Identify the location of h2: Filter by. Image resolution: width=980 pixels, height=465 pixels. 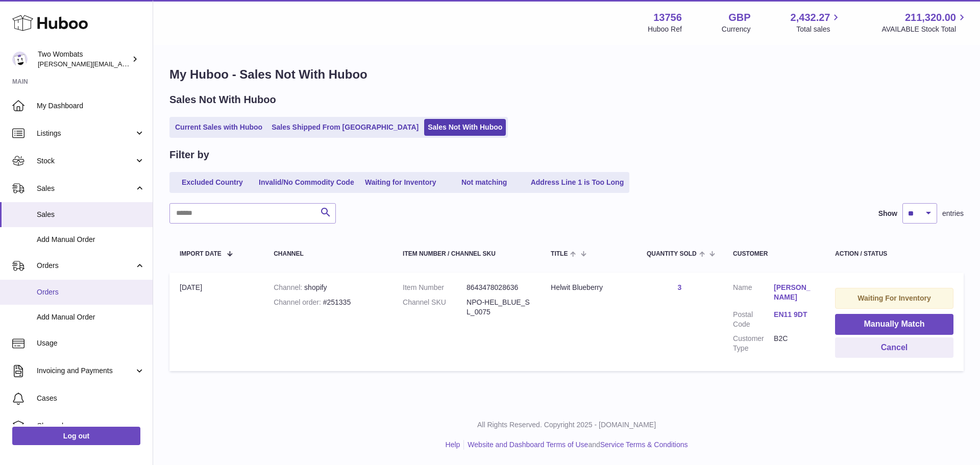
(190, 154).